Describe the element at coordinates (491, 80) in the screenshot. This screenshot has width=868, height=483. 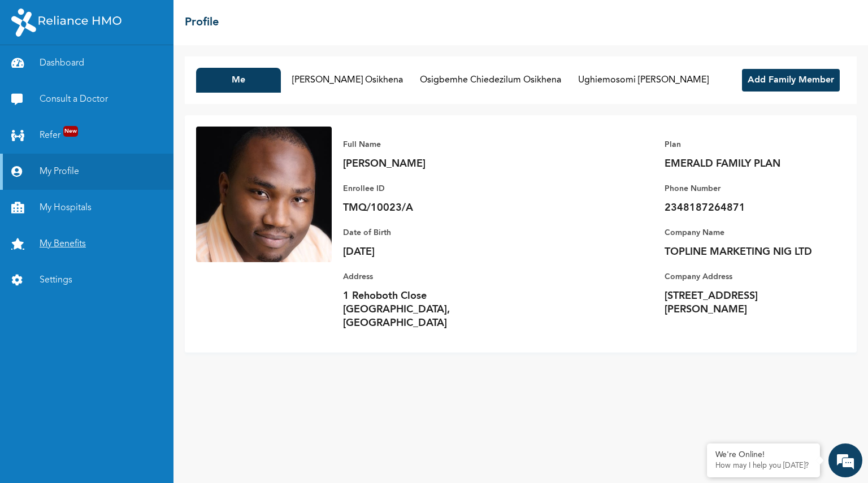
I see `button: Osigbemhe Chiedezilum Osikhena` at that location.